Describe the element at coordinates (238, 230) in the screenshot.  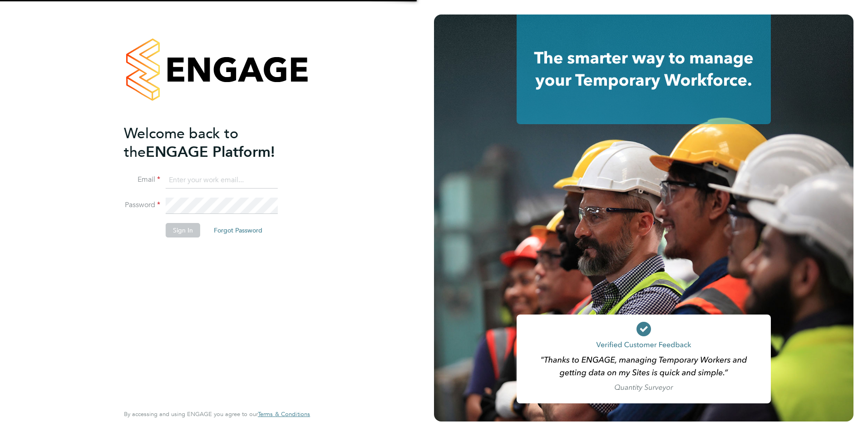
I see `button: Forgot Password` at that location.